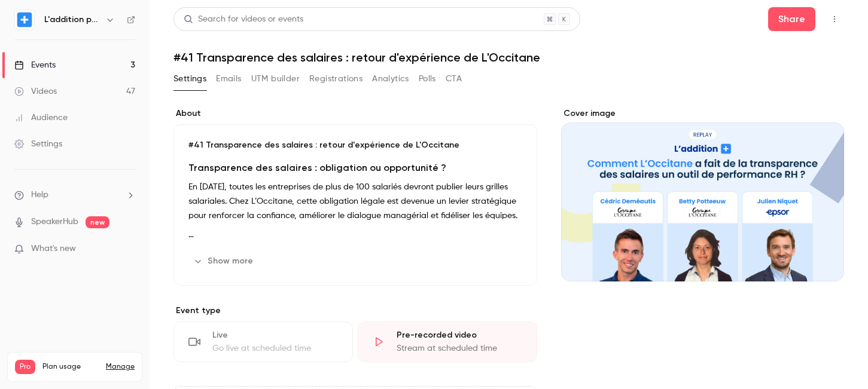  Describe the element at coordinates (120, 367) in the screenshot. I see `a: Manage` at that location.